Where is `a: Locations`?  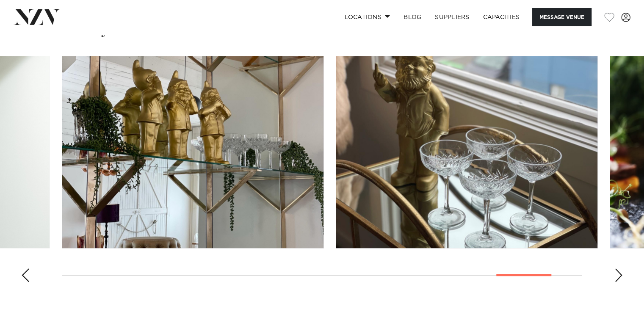 a: Locations is located at coordinates (367, 17).